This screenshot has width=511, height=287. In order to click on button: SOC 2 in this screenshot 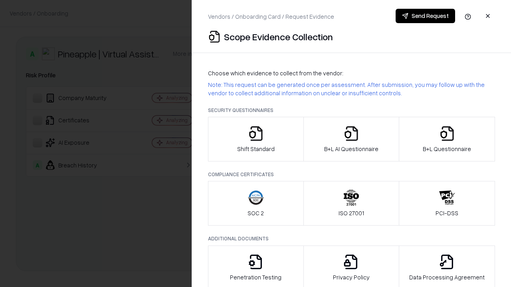, I will do `click(256, 204)`.